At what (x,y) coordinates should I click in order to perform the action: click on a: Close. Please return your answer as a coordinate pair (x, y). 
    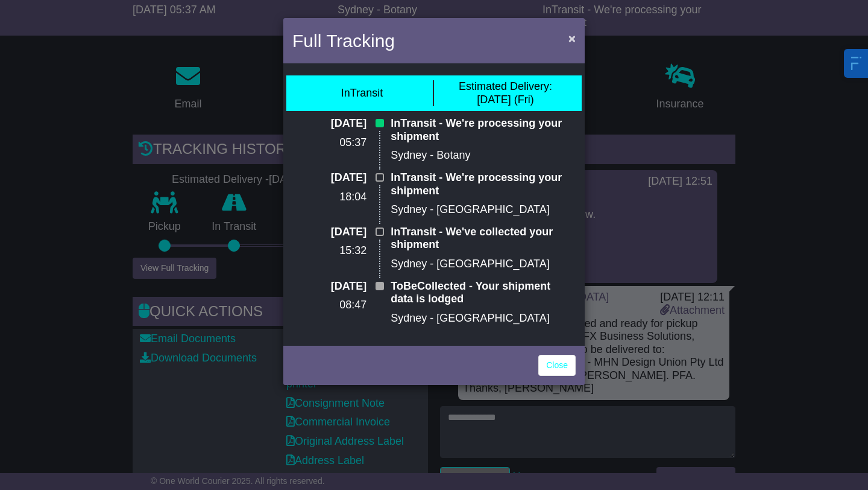
    Looking at the image, I should click on (557, 364).